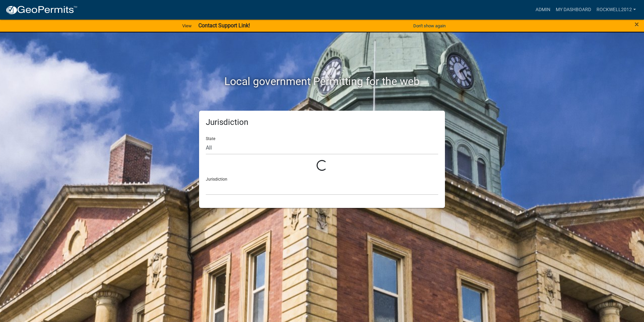 This screenshot has width=644, height=322. What do you see at coordinates (322, 122) in the screenshot?
I see `h5: Jurisdiction` at bounding box center [322, 122].